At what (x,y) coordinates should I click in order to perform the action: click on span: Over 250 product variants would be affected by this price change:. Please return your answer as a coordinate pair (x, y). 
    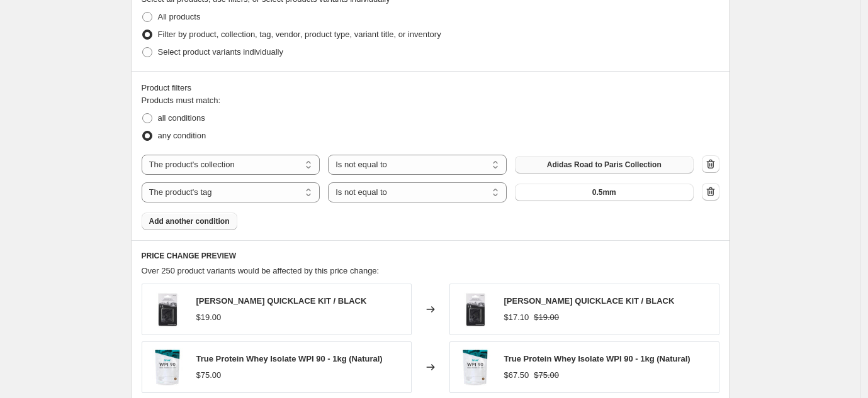
    Looking at the image, I should click on (261, 270).